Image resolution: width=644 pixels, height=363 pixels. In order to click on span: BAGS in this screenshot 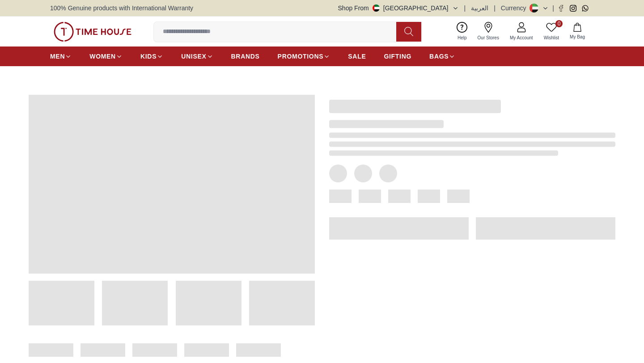, I will do `click(439, 56)`.